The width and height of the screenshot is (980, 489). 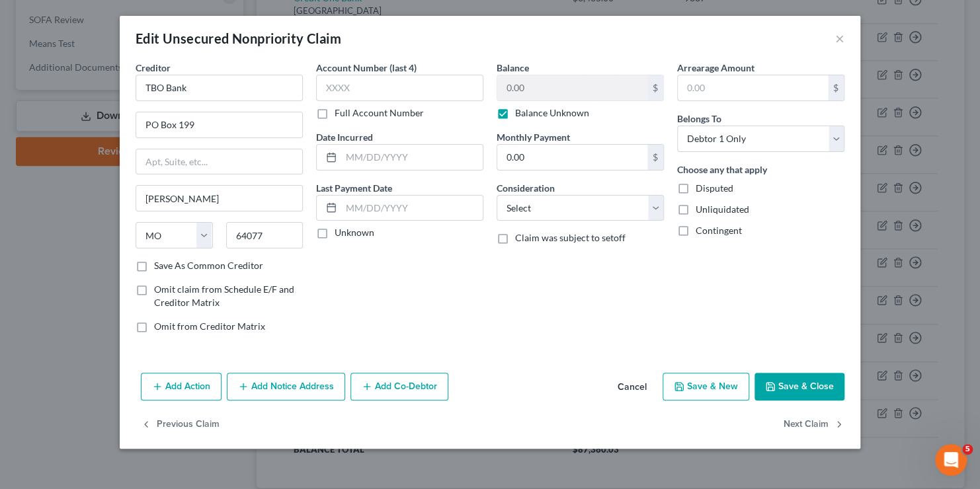 I want to click on button: Cancel, so click(x=633, y=387).